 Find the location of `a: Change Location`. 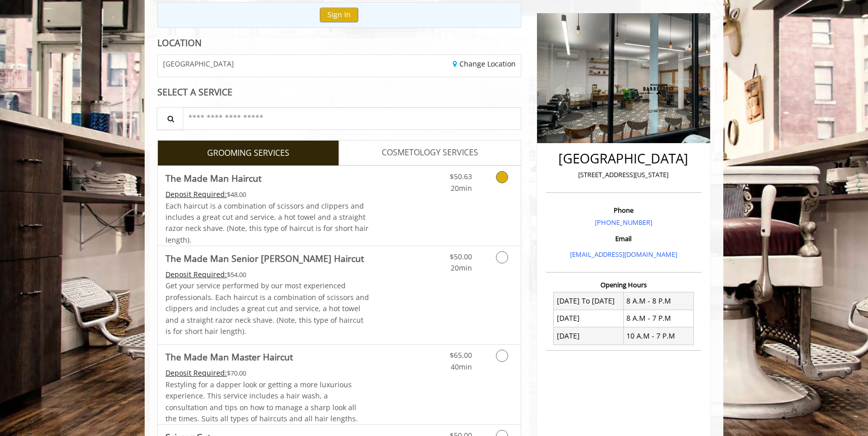

a: Change Location is located at coordinates (484, 64).